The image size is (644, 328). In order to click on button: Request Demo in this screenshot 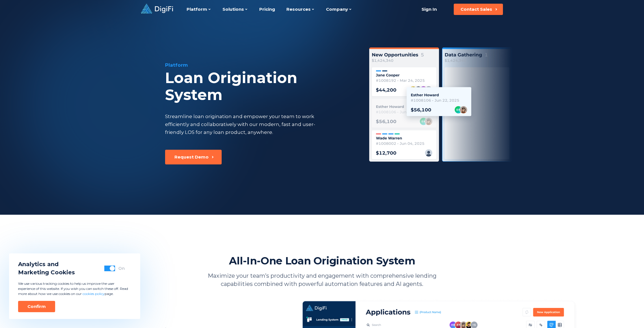, I will do `click(193, 157)`.